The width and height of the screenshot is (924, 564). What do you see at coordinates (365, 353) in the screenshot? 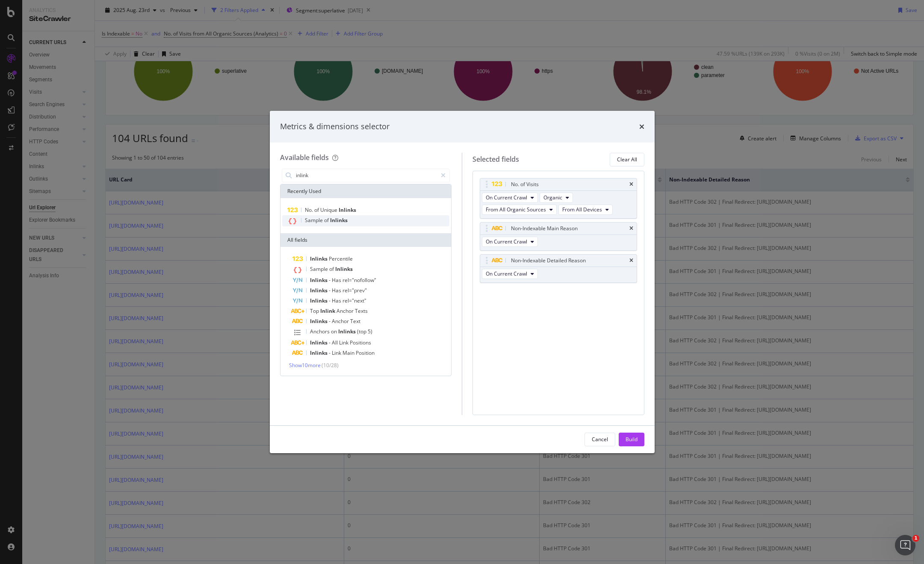
I see `span: Position` at bounding box center [365, 353].